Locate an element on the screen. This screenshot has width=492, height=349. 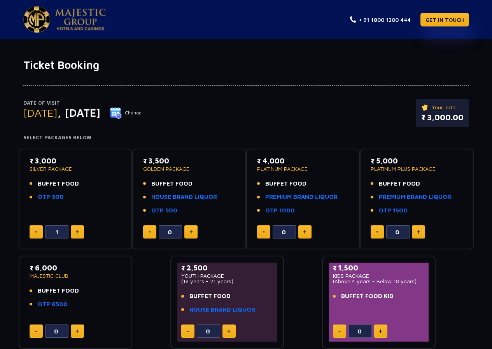
p: ₹ 3,000 is located at coordinates (75, 161).